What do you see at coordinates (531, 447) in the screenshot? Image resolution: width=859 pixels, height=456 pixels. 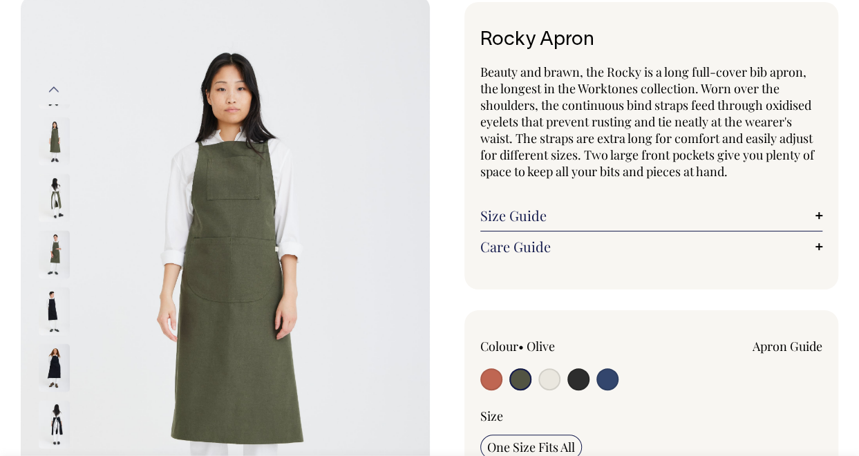 I see `span: One Size Fits All` at bounding box center [531, 447].